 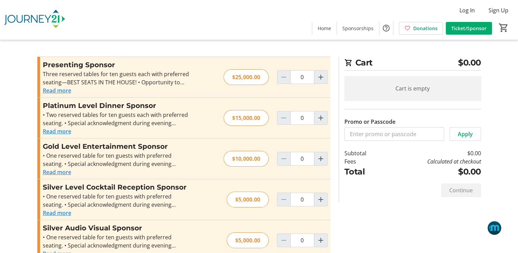 I want to click on button: Cart, so click(x=504, y=28).